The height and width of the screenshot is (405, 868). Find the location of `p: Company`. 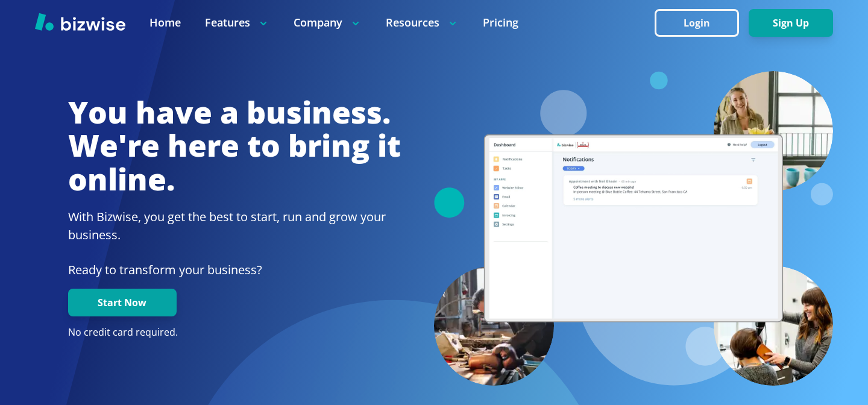

p: Company is located at coordinates (327, 23).